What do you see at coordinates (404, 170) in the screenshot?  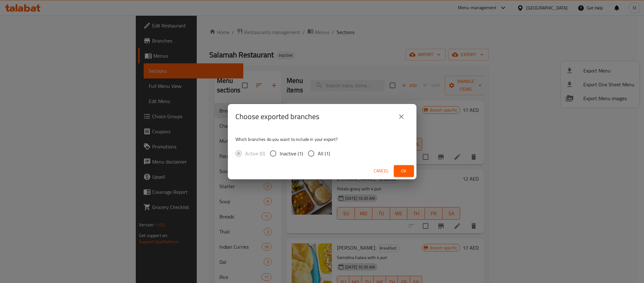 I see `span: Ok` at bounding box center [404, 170].